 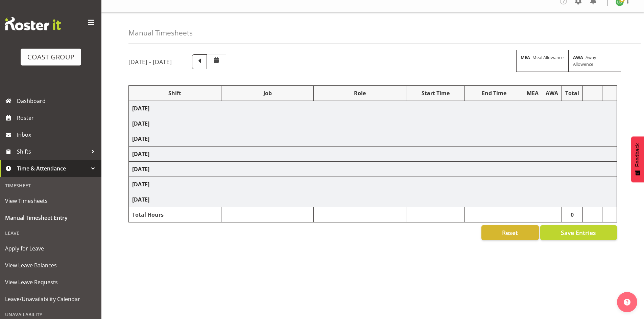 What do you see at coordinates (552, 93) in the screenshot?
I see `div: AWA` at bounding box center [552, 93].